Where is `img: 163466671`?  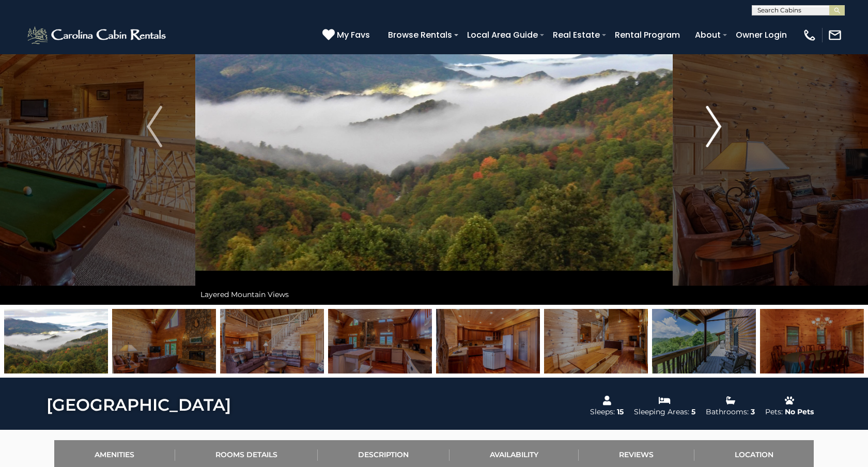 img: 163466671 is located at coordinates (56, 341).